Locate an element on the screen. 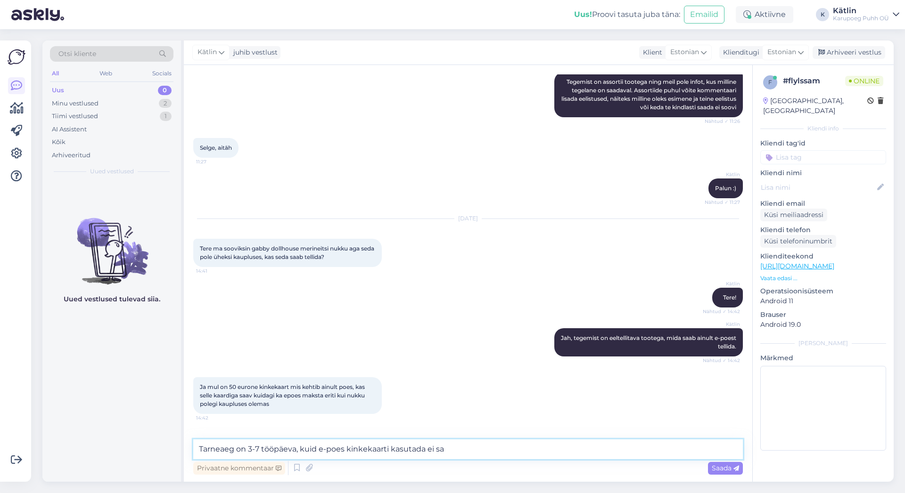 Image resolution: width=905 pixels, height=493 pixels. div: Privaatne kommentaar is located at coordinates (239, 468).